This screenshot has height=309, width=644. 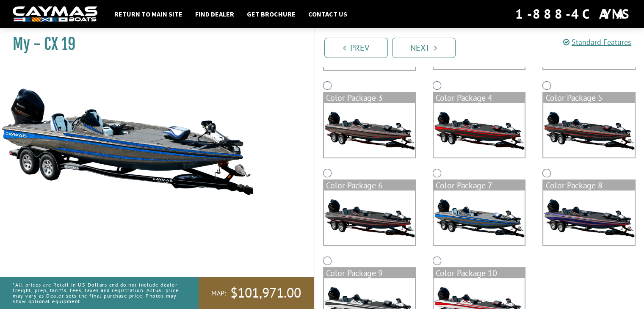 I want to click on img: color_package_305.png, so click(x=479, y=130).